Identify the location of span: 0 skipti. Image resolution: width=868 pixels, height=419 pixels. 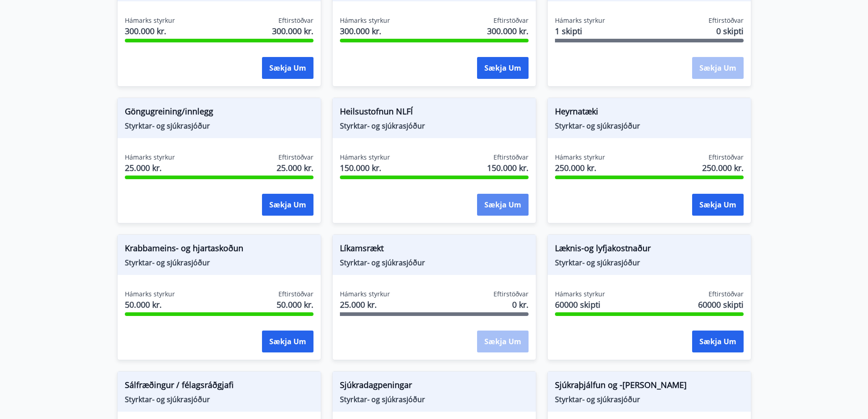
(731, 31).